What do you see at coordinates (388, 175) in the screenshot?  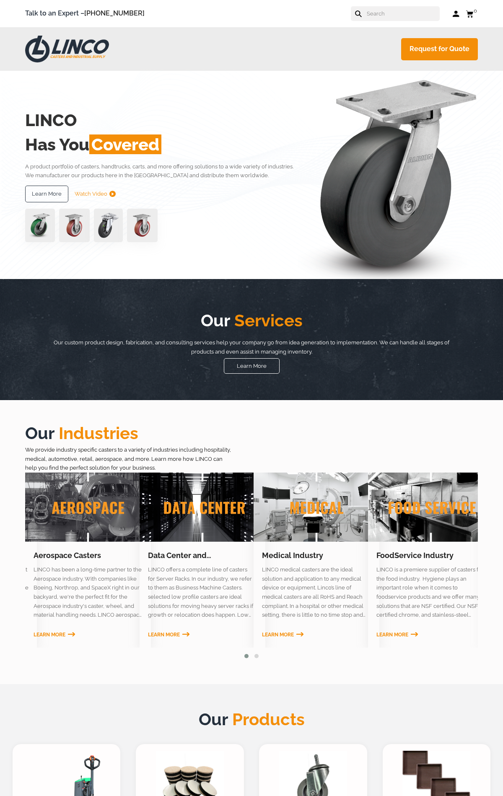 I see `img: linco_caster` at bounding box center [388, 175].